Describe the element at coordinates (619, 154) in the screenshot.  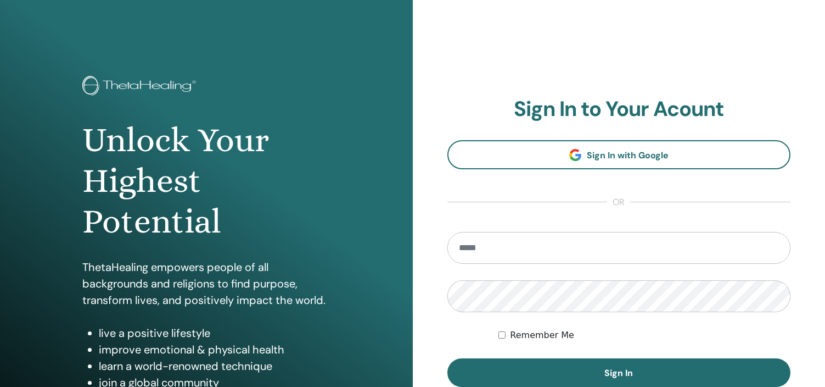
I see `a: Sign In with Google` at that location.